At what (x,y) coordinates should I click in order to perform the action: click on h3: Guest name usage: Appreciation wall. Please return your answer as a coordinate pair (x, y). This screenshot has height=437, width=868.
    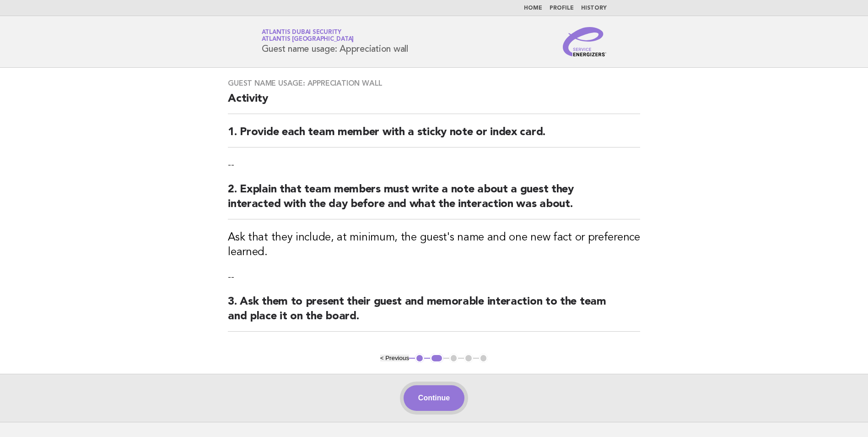
    Looking at the image, I should click on (434, 83).